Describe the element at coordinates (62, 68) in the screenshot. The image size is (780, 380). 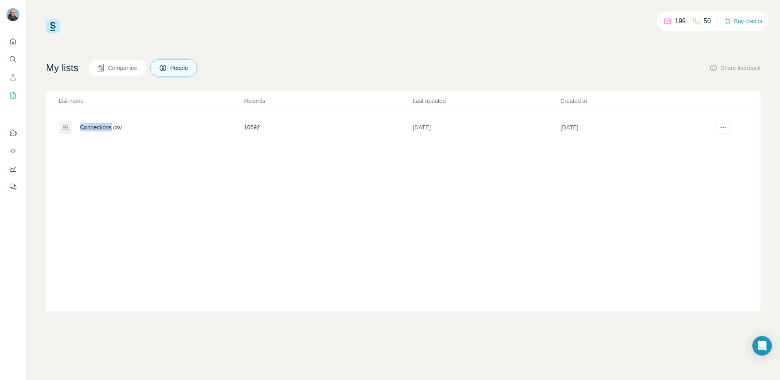
I see `h4: My lists` at that location.